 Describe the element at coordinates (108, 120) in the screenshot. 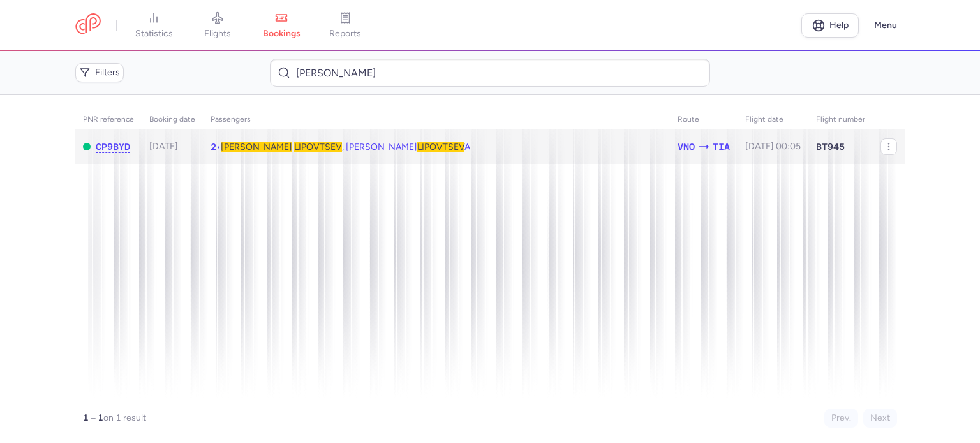

I see `th: PNR reference` at that location.